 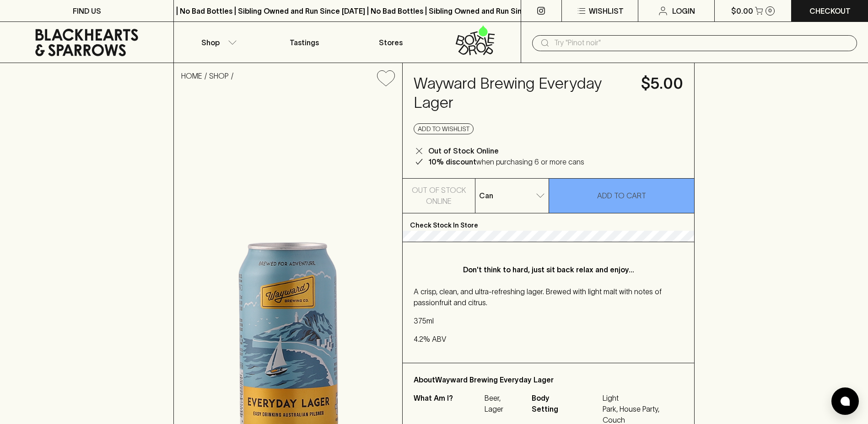 What do you see at coordinates (770, 11) in the screenshot?
I see `p: 0` at bounding box center [770, 11].